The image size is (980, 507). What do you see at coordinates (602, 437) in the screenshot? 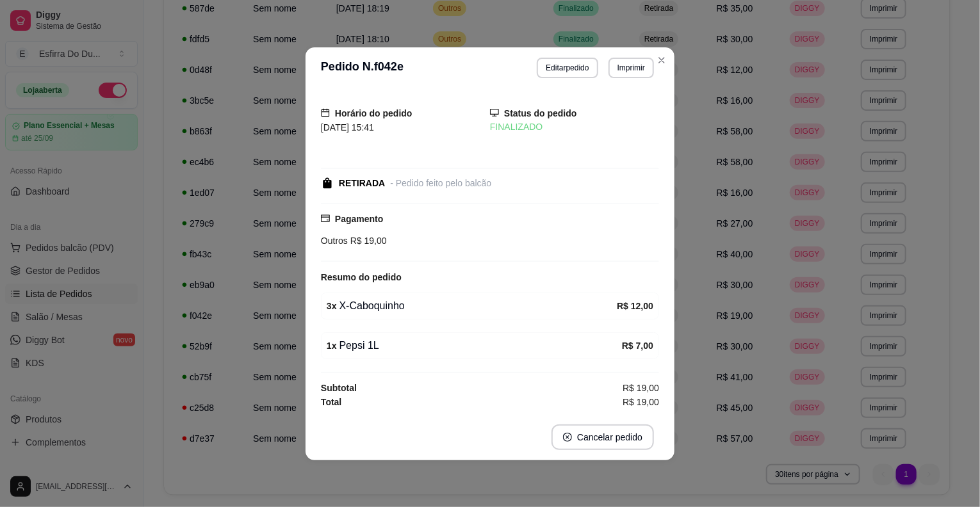
I see `button: close-circleCancelar pedido` at bounding box center [602, 437].